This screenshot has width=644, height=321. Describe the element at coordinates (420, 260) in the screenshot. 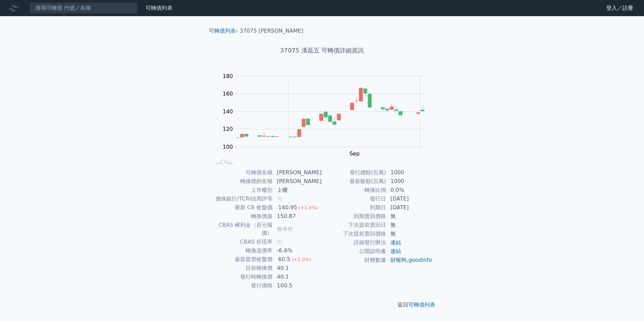

I see `a: goodinfo` at that location.